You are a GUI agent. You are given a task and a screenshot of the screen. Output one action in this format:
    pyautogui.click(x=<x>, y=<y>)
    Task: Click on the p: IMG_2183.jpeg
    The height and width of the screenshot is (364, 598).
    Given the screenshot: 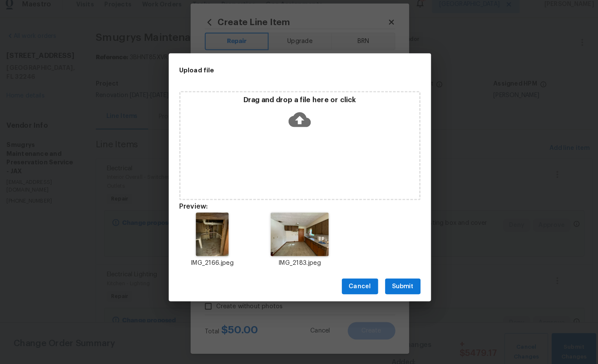 What is the action you would take?
    pyautogui.click(x=299, y=266)
    